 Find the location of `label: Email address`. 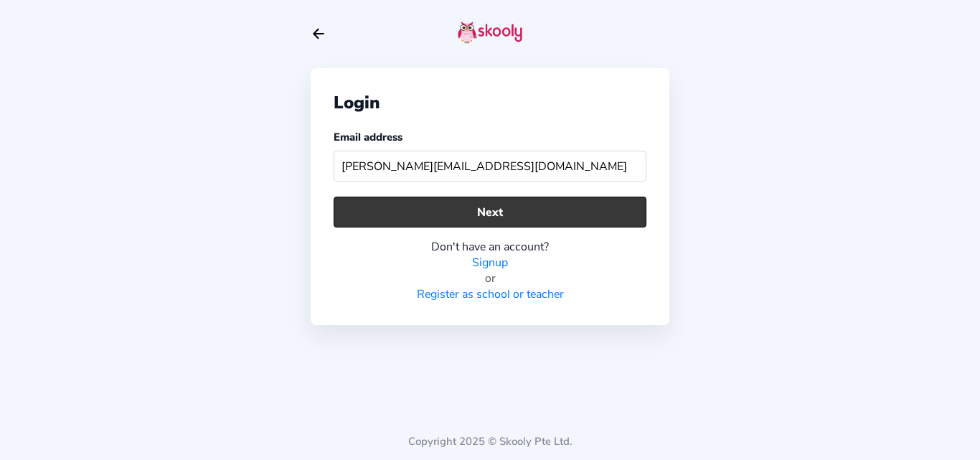

label: Email address is located at coordinates (368, 137).